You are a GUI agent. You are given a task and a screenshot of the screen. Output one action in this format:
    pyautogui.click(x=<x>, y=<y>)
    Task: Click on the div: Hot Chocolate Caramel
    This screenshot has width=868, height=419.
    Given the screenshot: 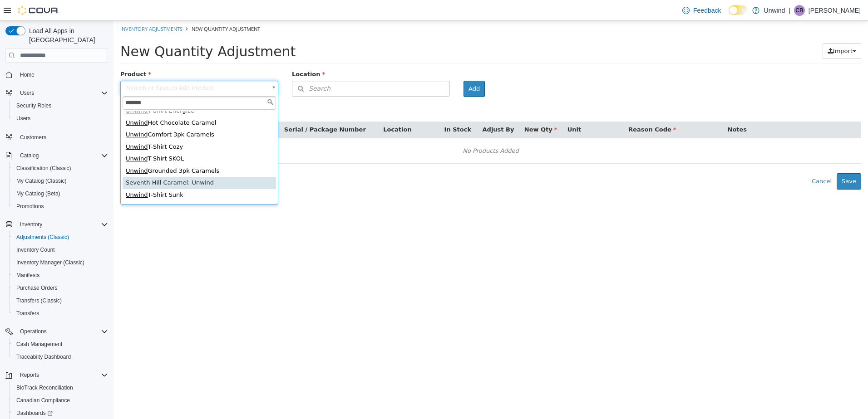 What is the action you would take?
    pyautogui.click(x=86, y=102)
    